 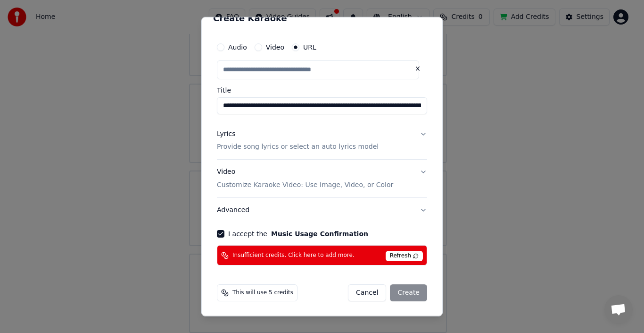 What do you see at coordinates (322, 18) in the screenshot?
I see `h2: Create Karaoke` at bounding box center [322, 18].